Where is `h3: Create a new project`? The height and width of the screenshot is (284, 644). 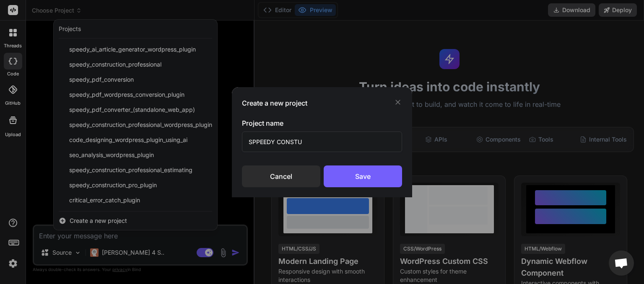 h3: Create a new project is located at coordinates (275, 103).